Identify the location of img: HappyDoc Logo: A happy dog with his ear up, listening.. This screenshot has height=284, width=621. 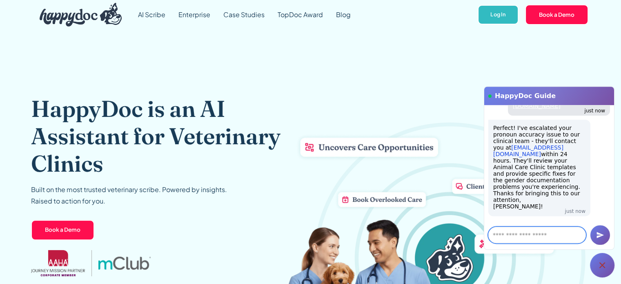
(81, 15).